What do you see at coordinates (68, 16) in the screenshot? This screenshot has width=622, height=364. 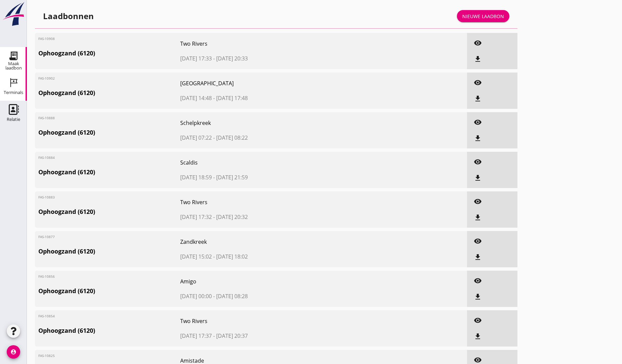 I see `div: Laadbonnen` at bounding box center [68, 16].